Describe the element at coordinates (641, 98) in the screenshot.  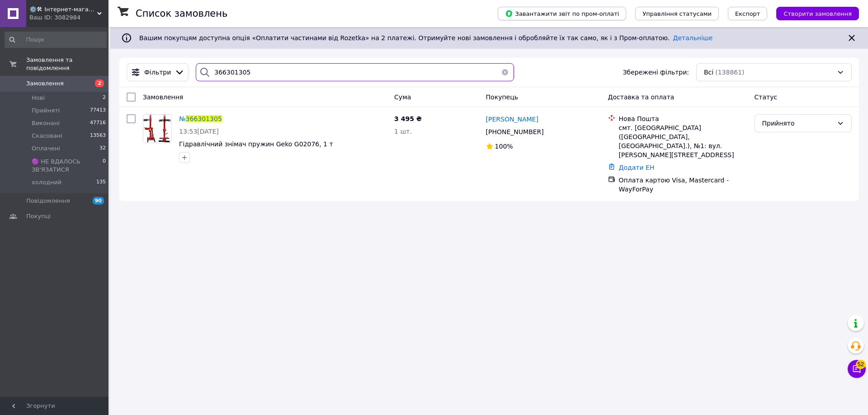
I see `span: Доставка та оплата` at that location.